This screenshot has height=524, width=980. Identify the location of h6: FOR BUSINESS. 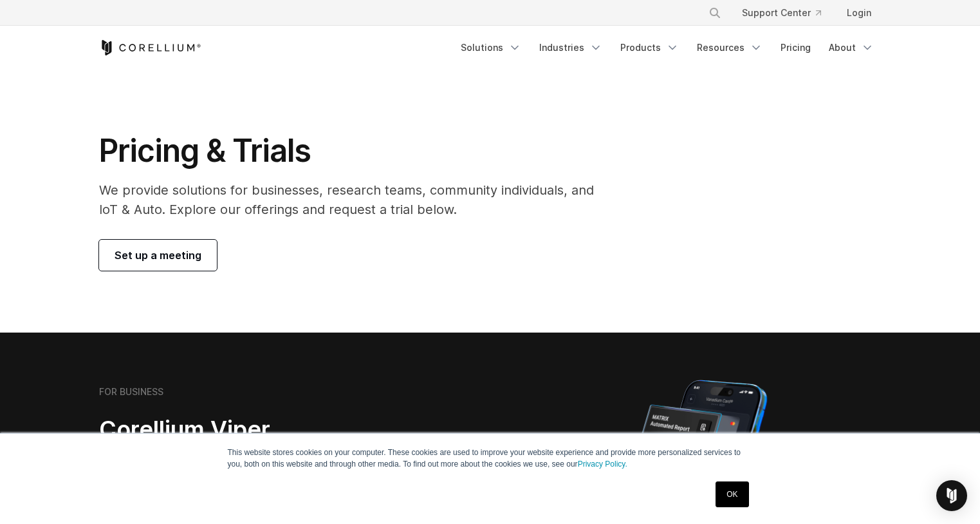
(131, 392).